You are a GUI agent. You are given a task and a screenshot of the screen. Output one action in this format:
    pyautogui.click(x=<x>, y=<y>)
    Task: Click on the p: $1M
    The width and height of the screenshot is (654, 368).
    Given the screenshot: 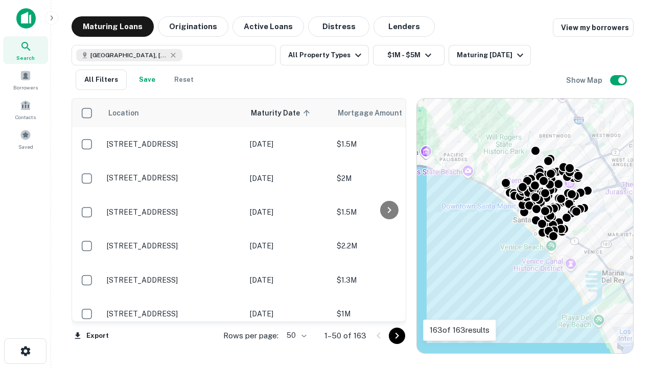 What is the action you would take?
    pyautogui.click(x=388, y=314)
    